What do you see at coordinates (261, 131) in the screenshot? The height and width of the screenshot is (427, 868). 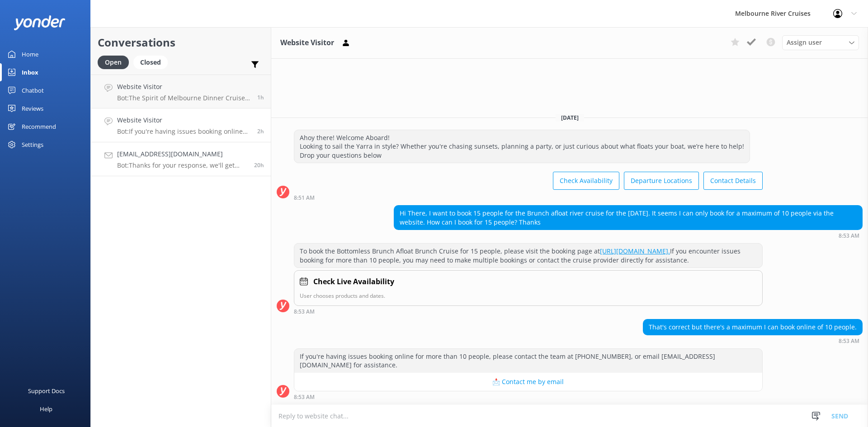 I see `span: Sep 19 2025 08:53am (UTC +10:00) Australia/Sydney` at bounding box center [261, 131].